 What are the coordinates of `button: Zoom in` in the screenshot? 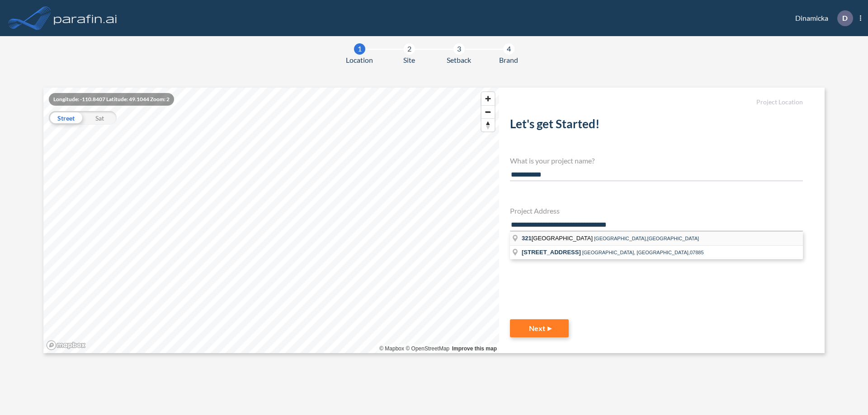 It's located at (487, 98).